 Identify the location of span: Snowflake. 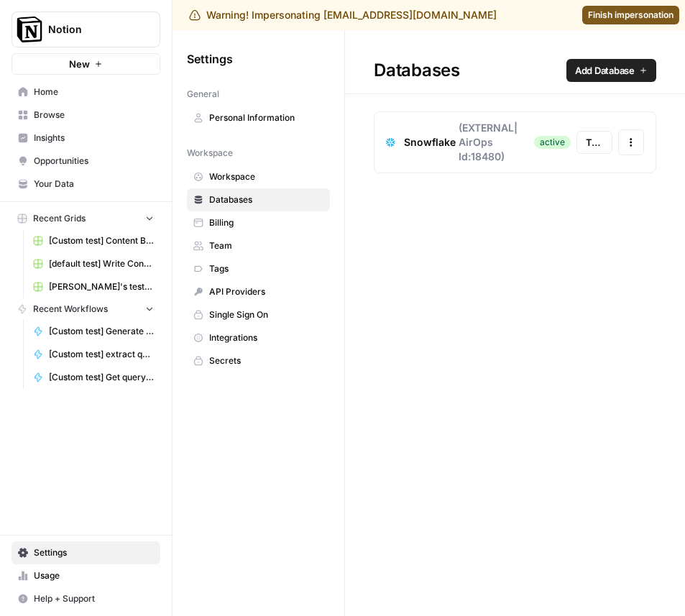
(430, 142).